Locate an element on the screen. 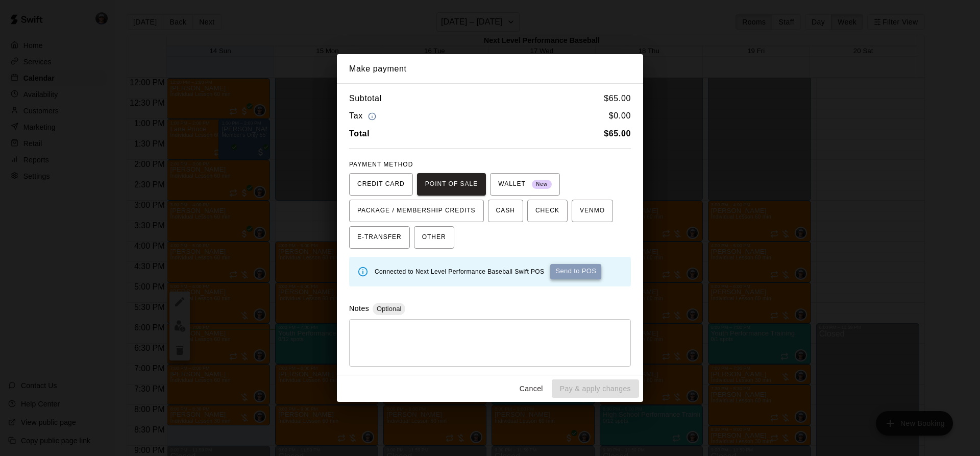 The image size is (980, 456). b: $ 65.00 is located at coordinates (617, 133).